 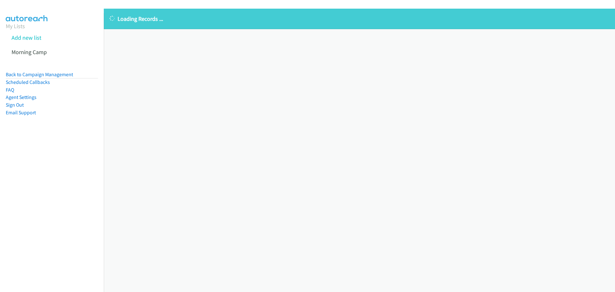 I want to click on a: Add new list, so click(x=26, y=37).